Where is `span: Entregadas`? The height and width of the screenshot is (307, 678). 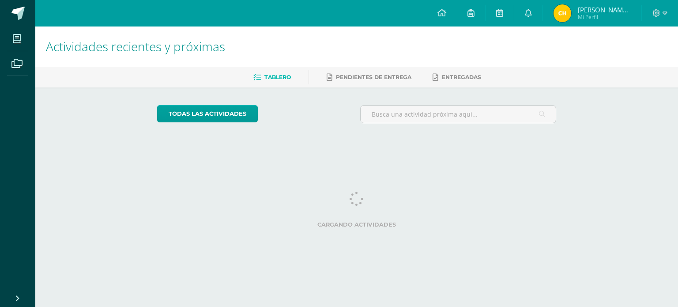
span: Entregadas is located at coordinates (461, 77).